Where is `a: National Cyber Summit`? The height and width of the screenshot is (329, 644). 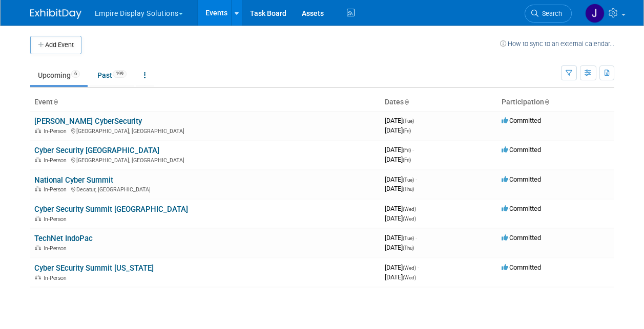
a: National Cyber Summit is located at coordinates (74, 180).